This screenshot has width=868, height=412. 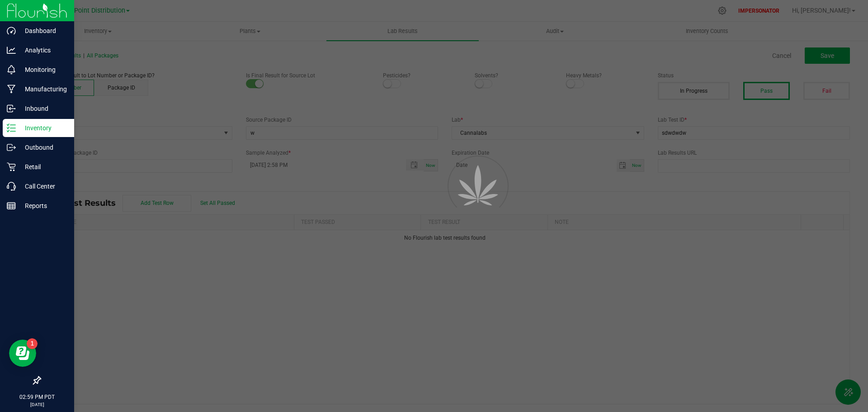 I want to click on p: Dashboard, so click(x=43, y=30).